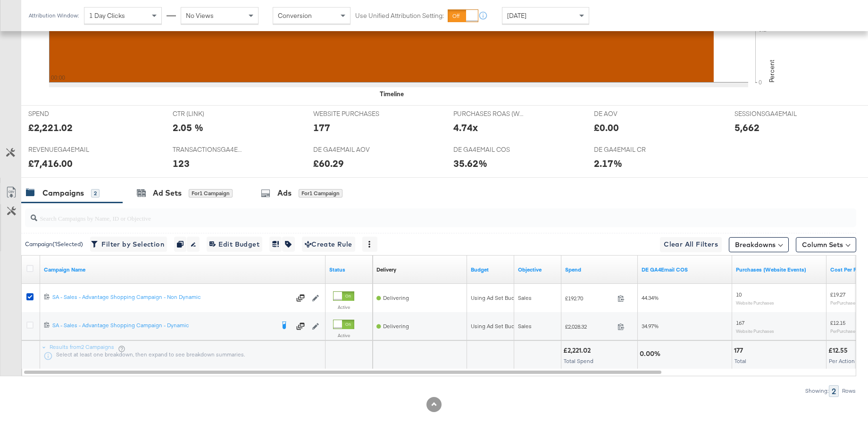  I want to click on input: Search Campaigns by Name, ID or Objective, so click(408, 214).